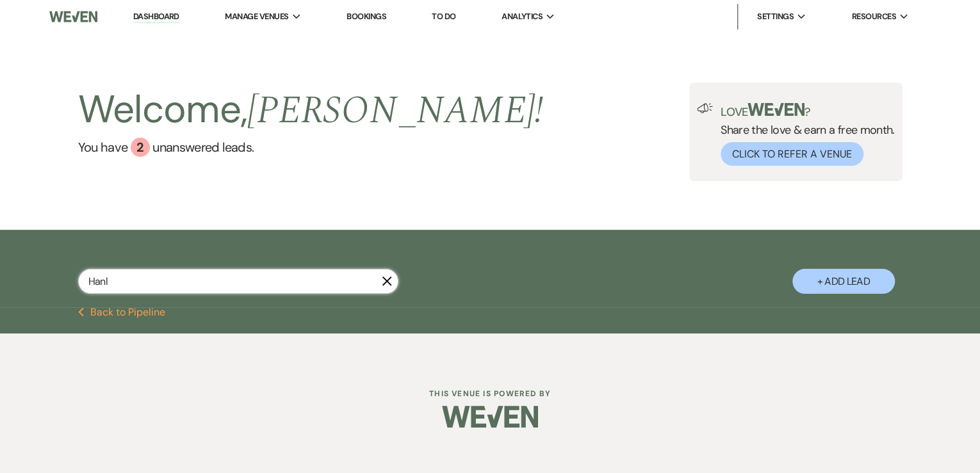 The image size is (980, 473). Describe the element at coordinates (140, 147) in the screenshot. I see `div: 2` at that location.